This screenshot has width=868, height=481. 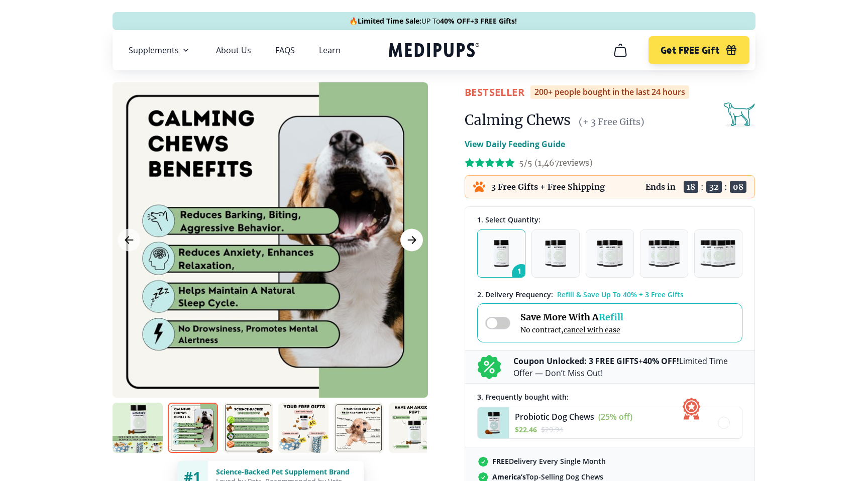 I want to click on span: cancel with ease, so click(x=592, y=330).